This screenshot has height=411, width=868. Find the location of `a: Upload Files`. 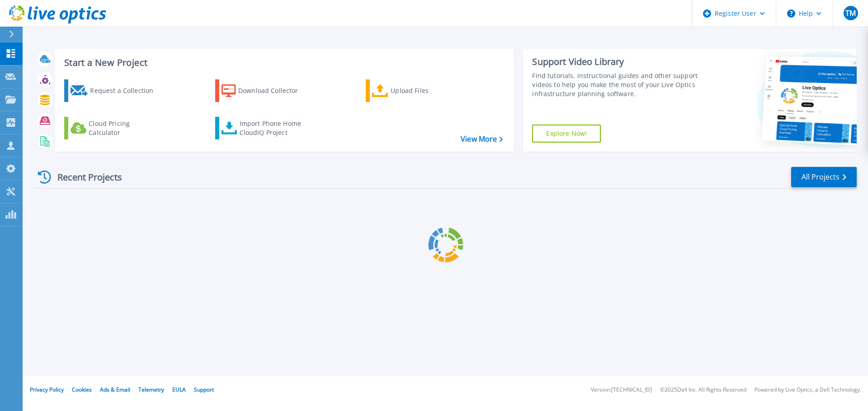

a: Upload Files is located at coordinates (416, 90).